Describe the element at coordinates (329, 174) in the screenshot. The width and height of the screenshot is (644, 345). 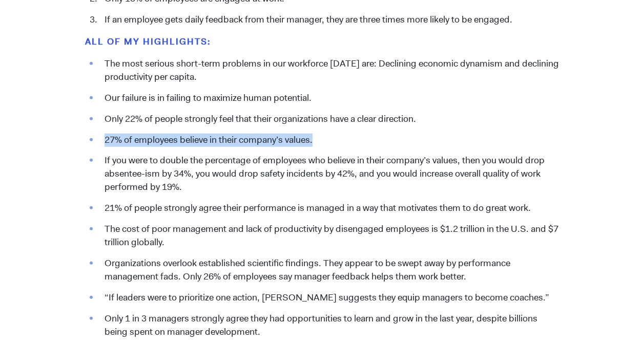
I see `li: If you were to double the percentage of employees who believe in their company’s values, then you...` at that location.